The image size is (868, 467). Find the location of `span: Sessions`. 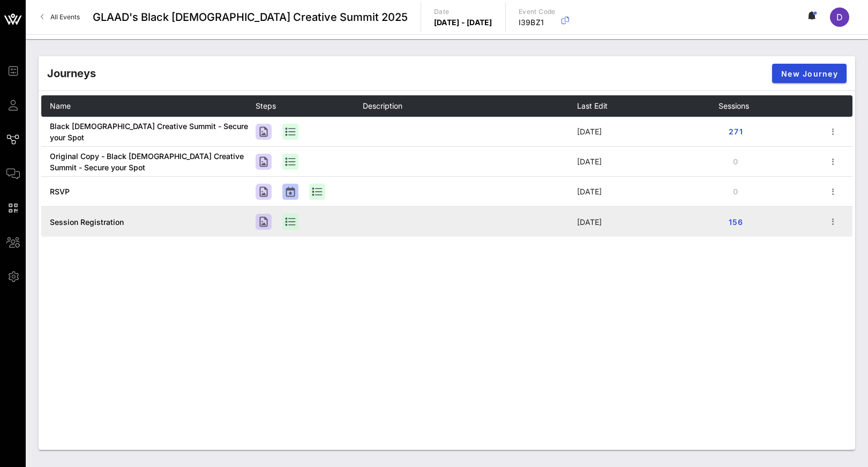

span: Sessions is located at coordinates (734, 105).